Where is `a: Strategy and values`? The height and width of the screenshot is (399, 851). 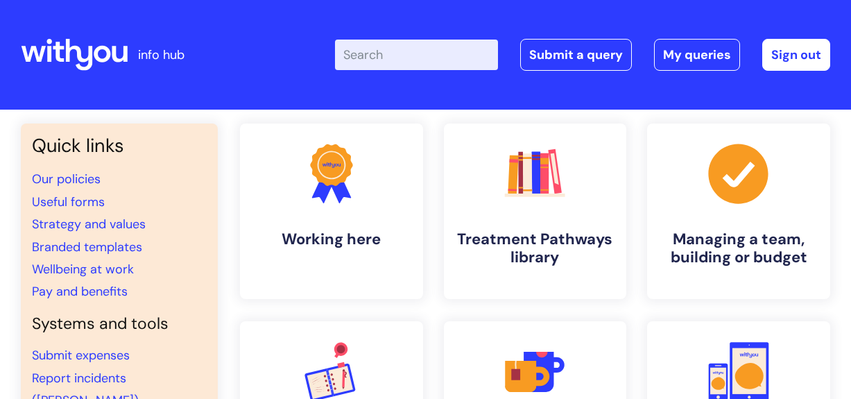
a: Strategy and values is located at coordinates (89, 224).